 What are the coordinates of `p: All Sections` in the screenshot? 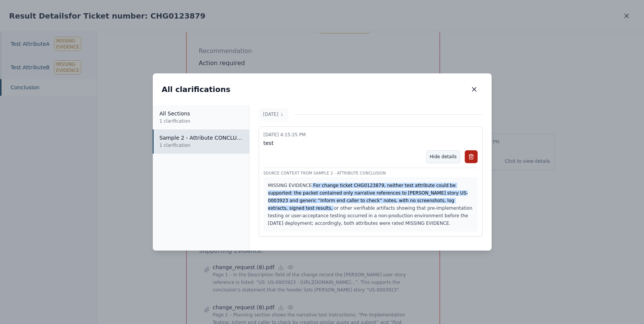 It's located at (201, 114).